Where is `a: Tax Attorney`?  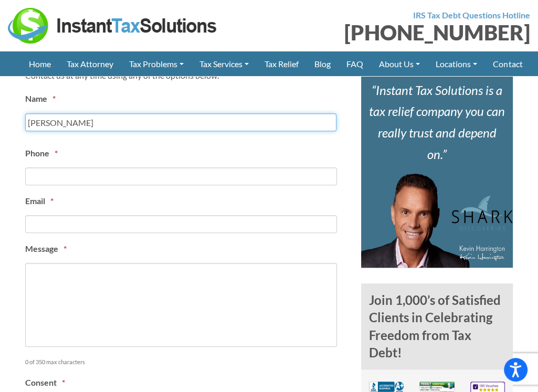 a: Tax Attorney is located at coordinates (90, 63).